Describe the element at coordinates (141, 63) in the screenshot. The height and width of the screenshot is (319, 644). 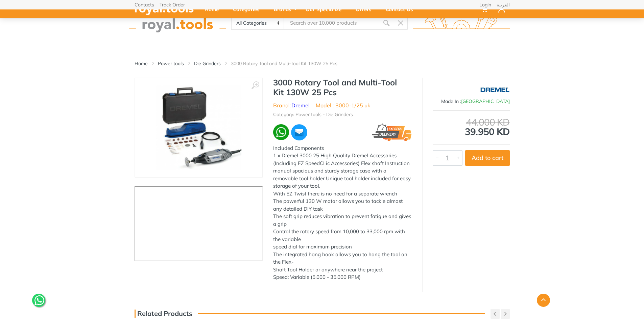
I see `a: Home` at that location.